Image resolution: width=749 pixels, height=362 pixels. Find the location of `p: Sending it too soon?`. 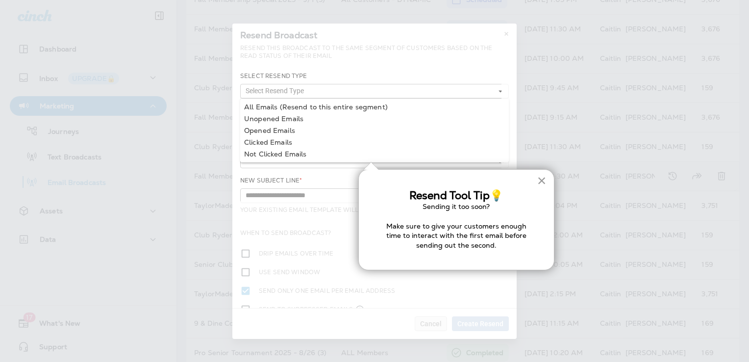

p: Sending it too soon? is located at coordinates (456, 207).